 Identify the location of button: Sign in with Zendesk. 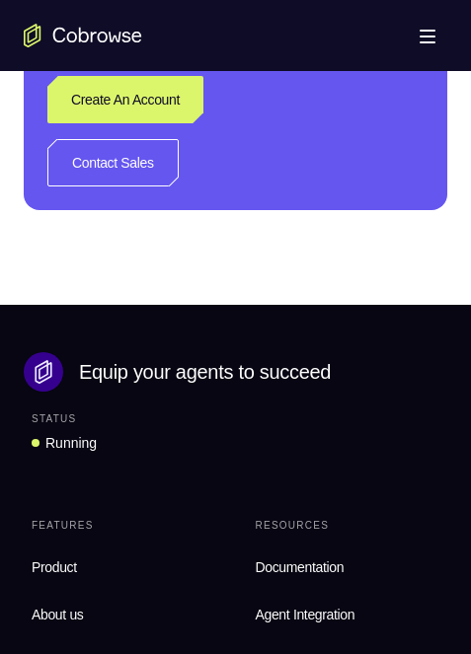
(212, 475).